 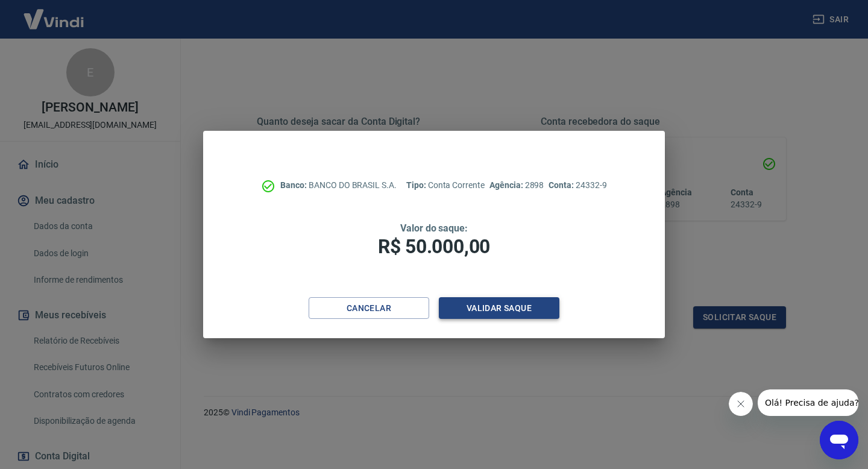 What do you see at coordinates (338, 185) in the screenshot?
I see `p: BANCO DO BRASIL S.A.` at bounding box center [338, 185].